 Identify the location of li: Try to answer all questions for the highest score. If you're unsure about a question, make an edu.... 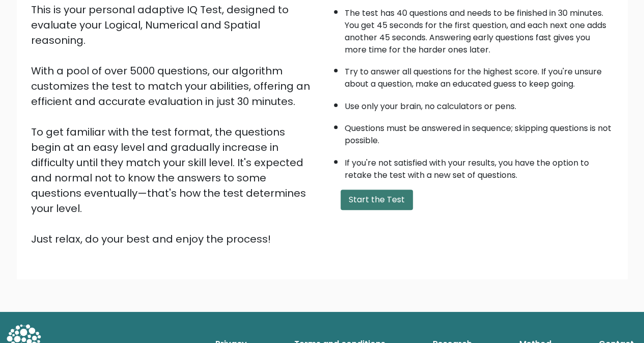
(479, 75).